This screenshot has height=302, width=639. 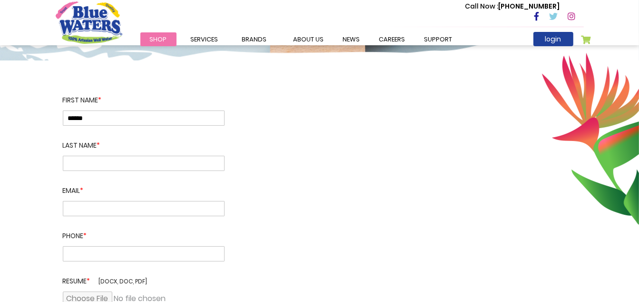 I want to click on a: News, so click(x=351, y=39).